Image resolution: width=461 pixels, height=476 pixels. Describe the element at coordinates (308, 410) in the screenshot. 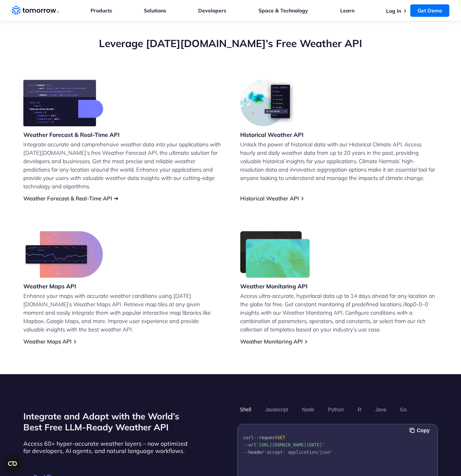

I see `button: Node` at that location.